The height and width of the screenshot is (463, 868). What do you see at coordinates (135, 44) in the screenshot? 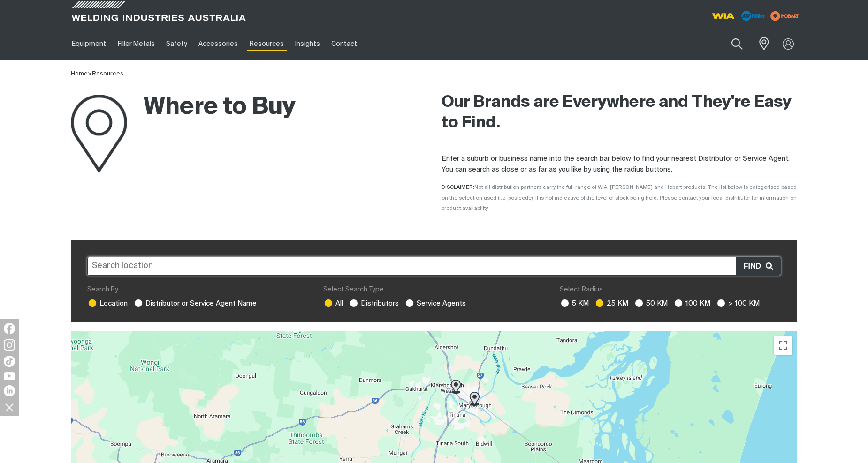
I see `a: Filler Metals` at bounding box center [135, 44].